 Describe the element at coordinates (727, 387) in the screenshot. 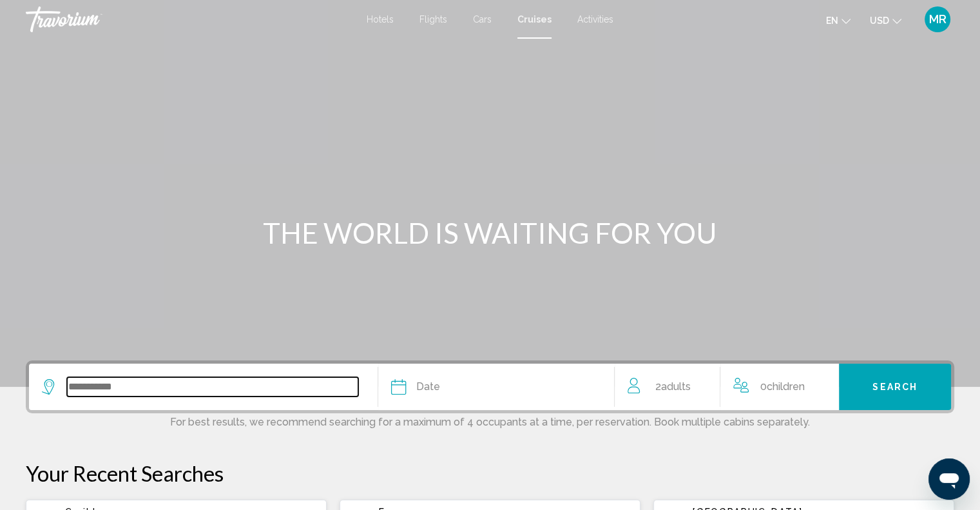

I see `button: Travelers: 2 adults, 0 children` at that location.